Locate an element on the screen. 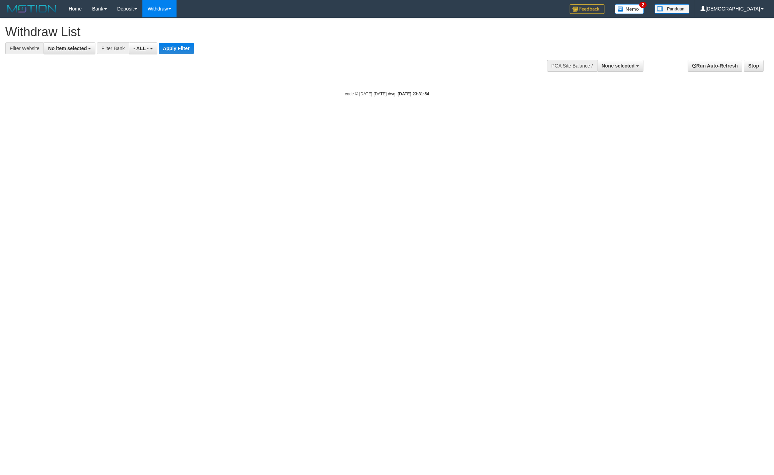 This screenshot has width=774, height=475. span: No item selected is located at coordinates (67, 48).